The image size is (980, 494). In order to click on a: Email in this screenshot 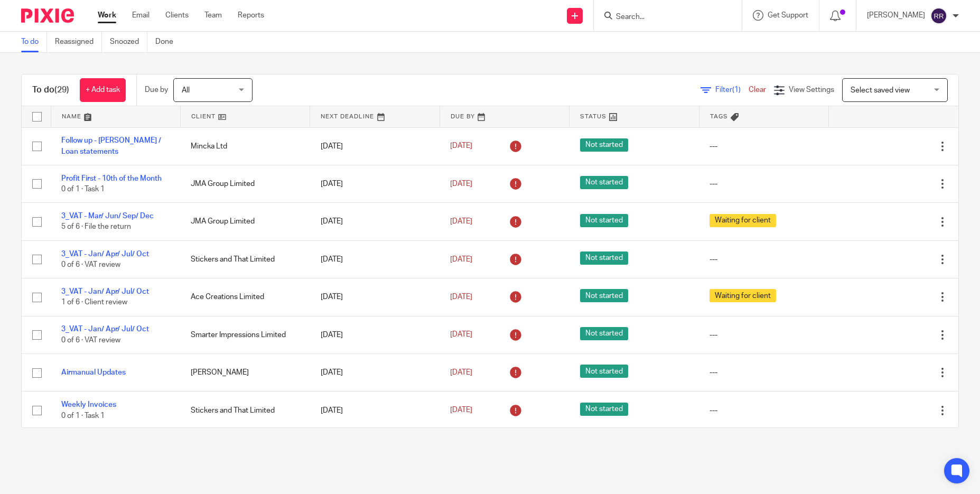, I will do `click(140, 16)`.